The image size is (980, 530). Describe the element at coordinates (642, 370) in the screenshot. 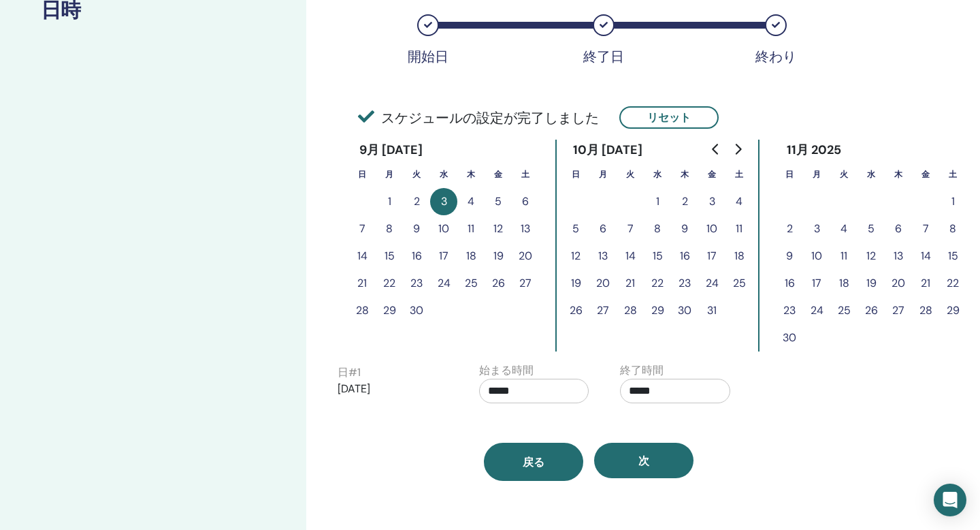

I see `label: 終了時間` at that location.